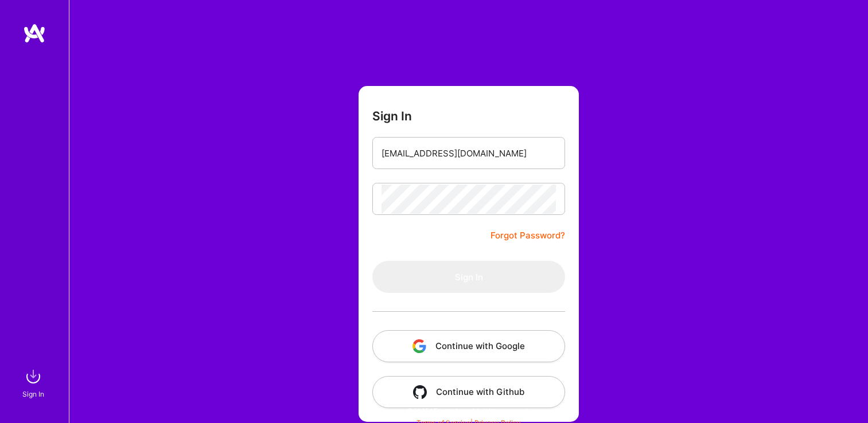 Image resolution: width=868 pixels, height=423 pixels. I want to click on h3: Sign In, so click(392, 115).